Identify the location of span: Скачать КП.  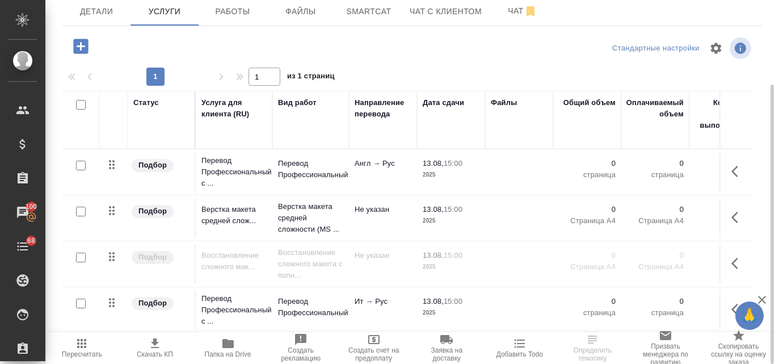
(155, 354).